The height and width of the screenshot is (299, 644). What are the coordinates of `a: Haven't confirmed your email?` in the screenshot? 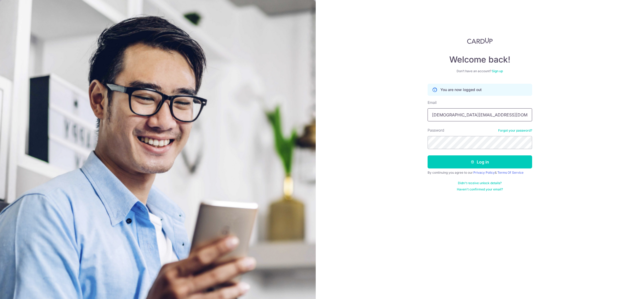 It's located at (480, 189).